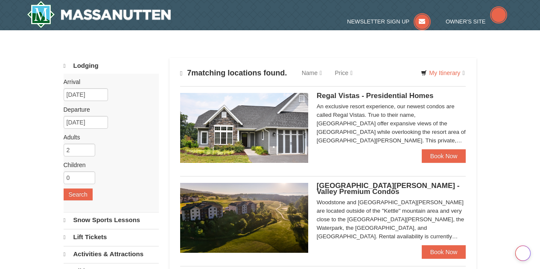 The height and width of the screenshot is (269, 540). Describe the element at coordinates (108, 137) in the screenshot. I see `label: Adults` at that location.